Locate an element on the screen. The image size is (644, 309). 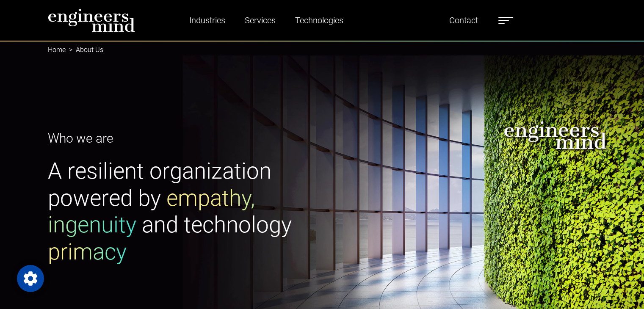
a: Home is located at coordinates (57, 49).